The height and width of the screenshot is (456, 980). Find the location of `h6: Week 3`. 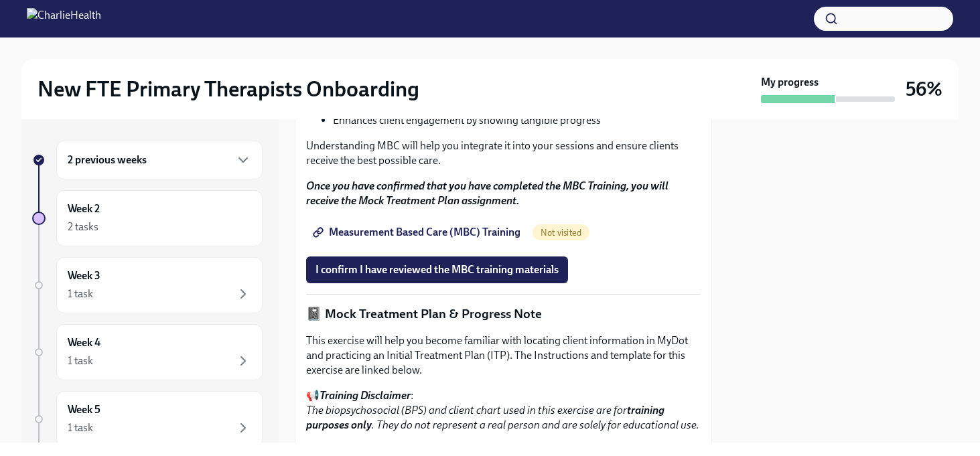

h6: Week 3 is located at coordinates (83, 276).